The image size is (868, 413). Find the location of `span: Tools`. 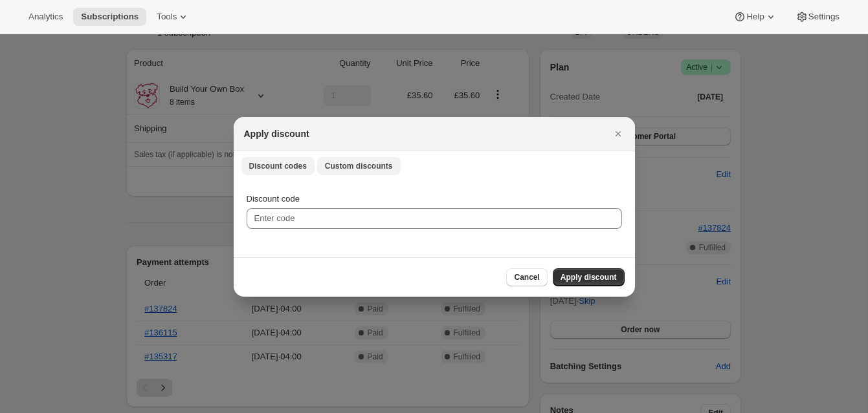

span: Tools is located at coordinates (166, 17).